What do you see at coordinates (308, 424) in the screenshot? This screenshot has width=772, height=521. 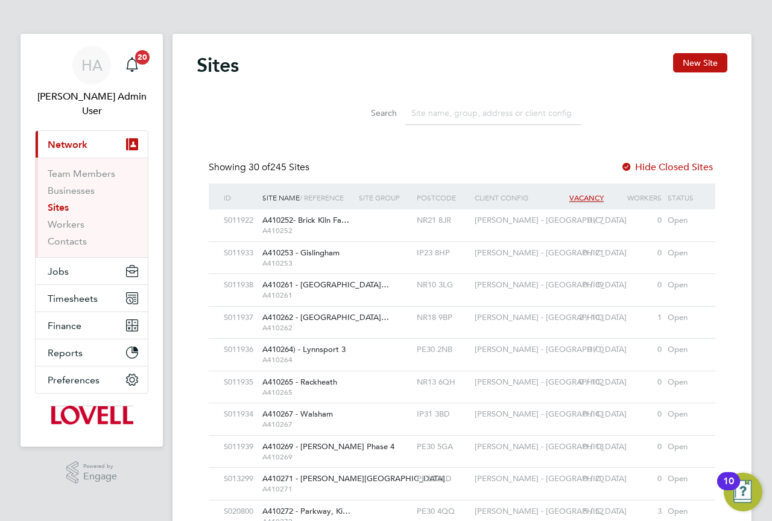 I see `span: A410267` at bounding box center [308, 424].